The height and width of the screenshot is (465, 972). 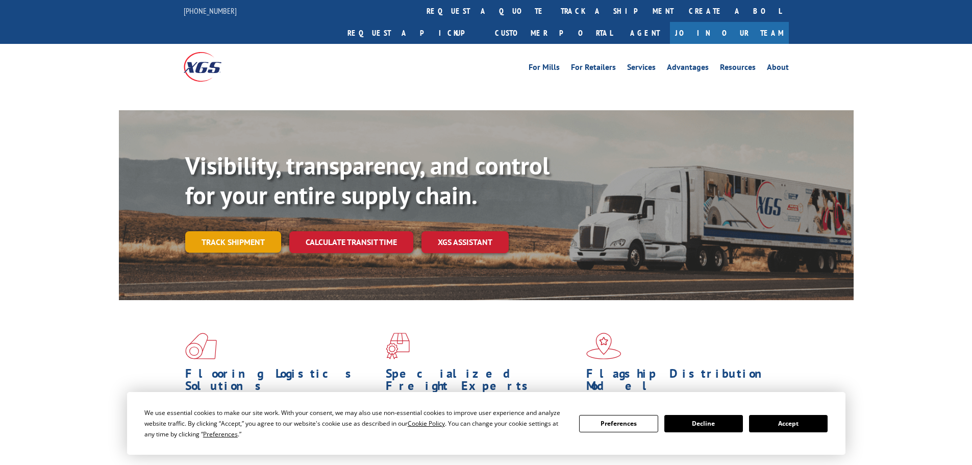 What do you see at coordinates (351, 242) in the screenshot?
I see `a: Calculate transit time` at bounding box center [351, 242].